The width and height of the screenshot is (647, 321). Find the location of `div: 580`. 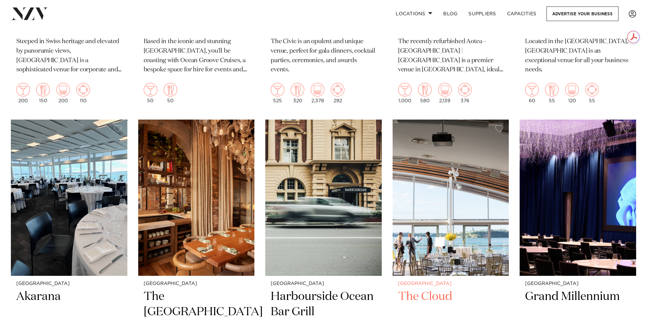

div: 580 is located at coordinates (425, 93).